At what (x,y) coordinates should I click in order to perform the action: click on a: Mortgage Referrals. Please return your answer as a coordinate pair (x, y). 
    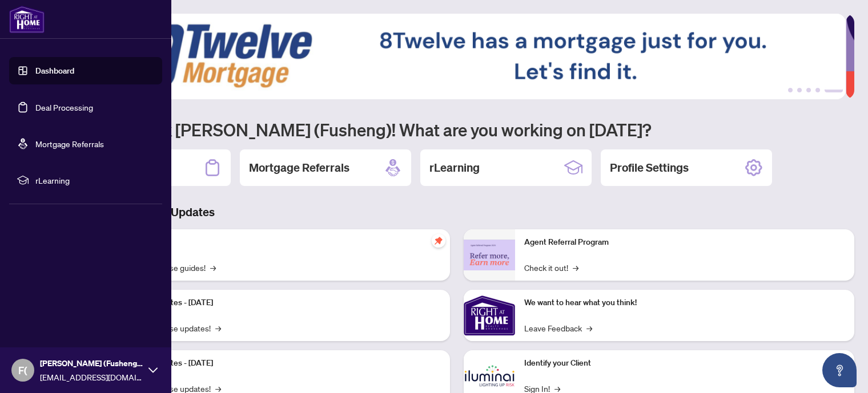
    Looking at the image, I should click on (69, 144).